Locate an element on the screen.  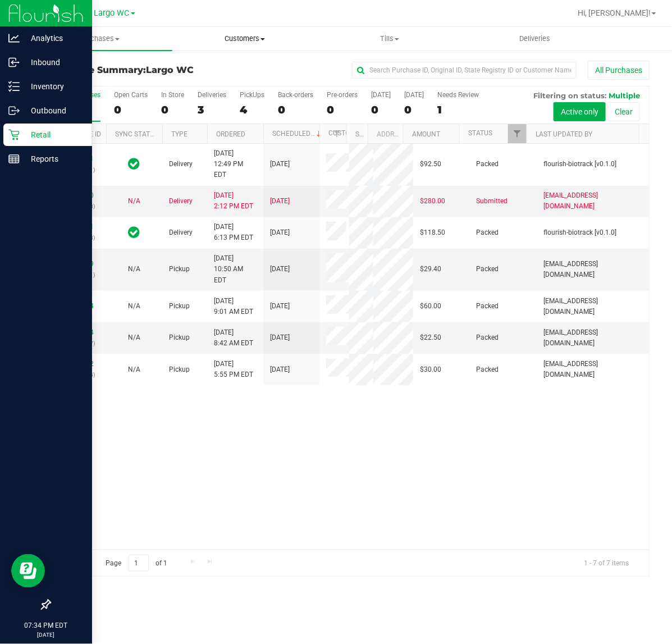
span: $60.00 is located at coordinates (431, 306).